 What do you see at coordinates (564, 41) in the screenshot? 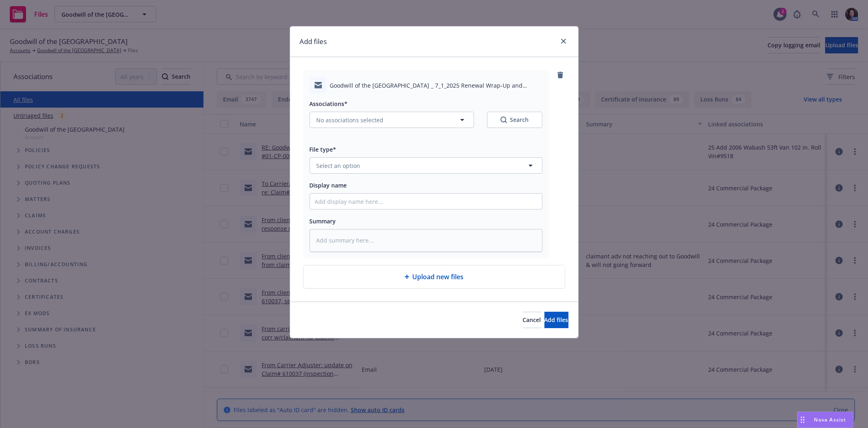
I see `a: close` at bounding box center [564, 41].